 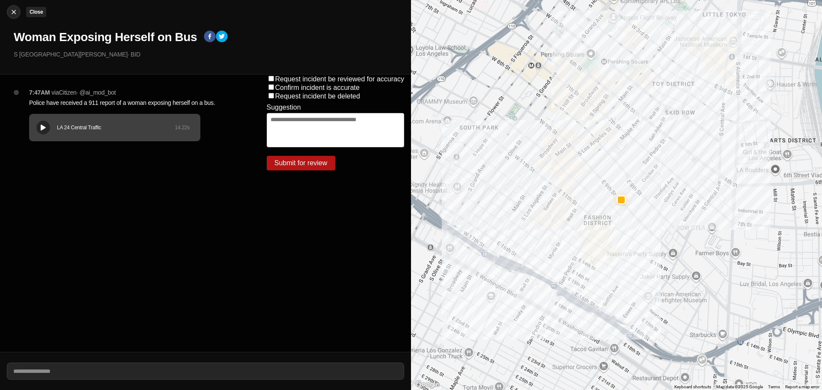 What do you see at coordinates (284, 107) in the screenshot?
I see `label: Suggestion` at bounding box center [284, 107].